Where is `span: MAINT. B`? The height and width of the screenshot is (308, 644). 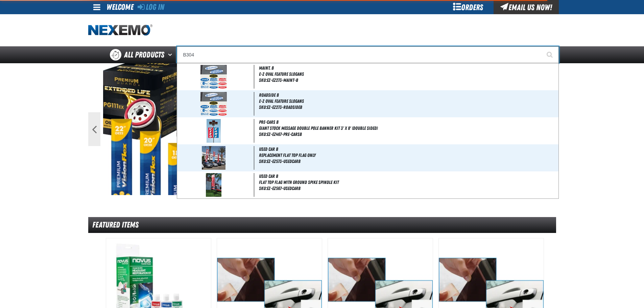 span: MAINT. B is located at coordinates (266, 68).